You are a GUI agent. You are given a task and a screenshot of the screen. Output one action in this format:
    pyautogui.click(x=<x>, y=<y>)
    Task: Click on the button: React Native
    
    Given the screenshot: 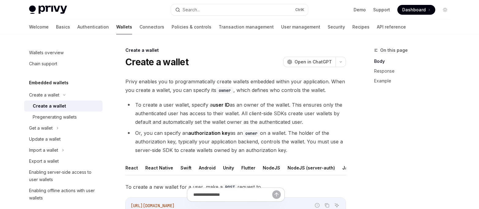 What is the action you would take?
    pyautogui.click(x=159, y=167)
    